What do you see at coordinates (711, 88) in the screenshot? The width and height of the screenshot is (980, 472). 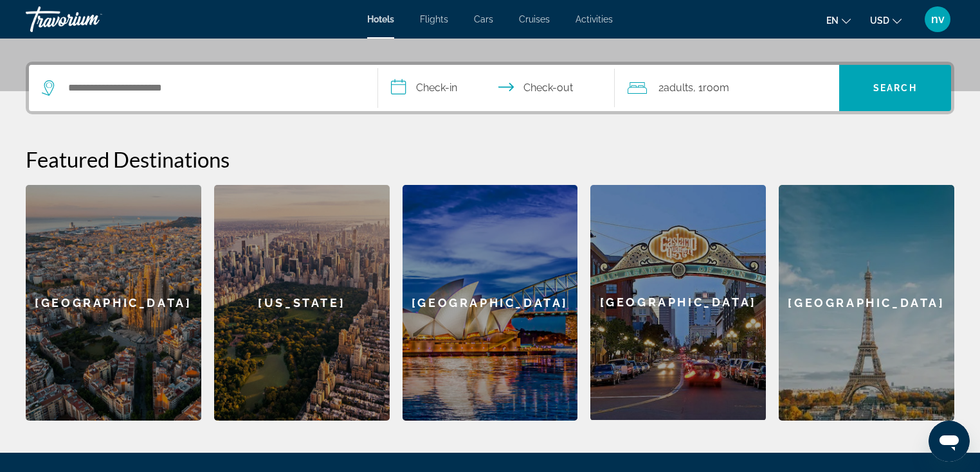 I see `span: , 1` at bounding box center [711, 88].